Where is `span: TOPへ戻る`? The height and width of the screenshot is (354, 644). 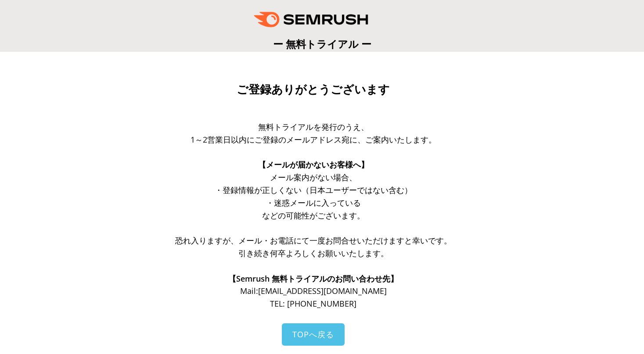 span: TOPへ戻る is located at coordinates (312, 335).